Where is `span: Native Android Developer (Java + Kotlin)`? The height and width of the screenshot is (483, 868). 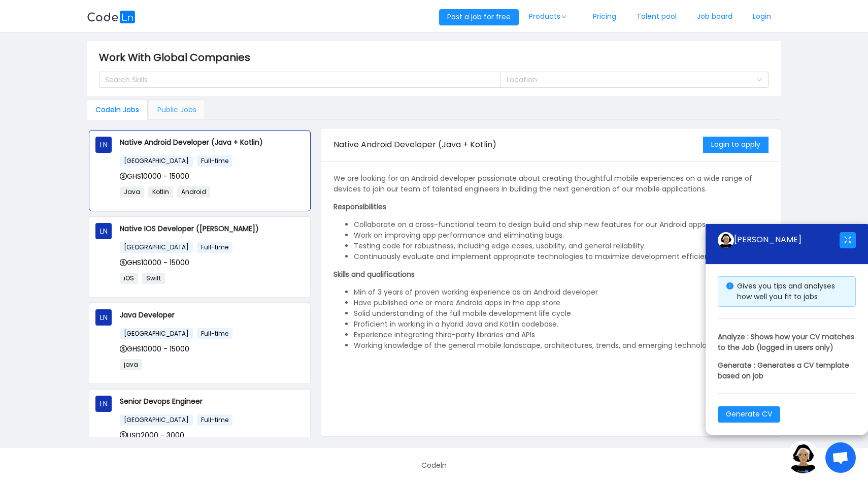 span: Native Android Developer (Java + Kotlin) is located at coordinates (415, 144).